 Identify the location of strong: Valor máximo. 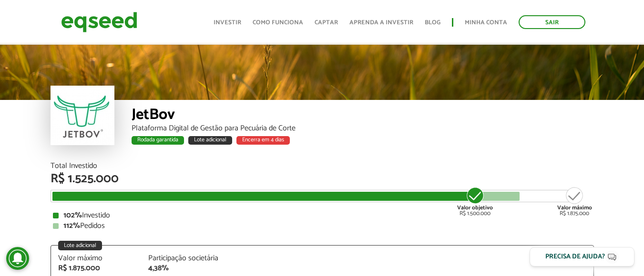
(574, 207).